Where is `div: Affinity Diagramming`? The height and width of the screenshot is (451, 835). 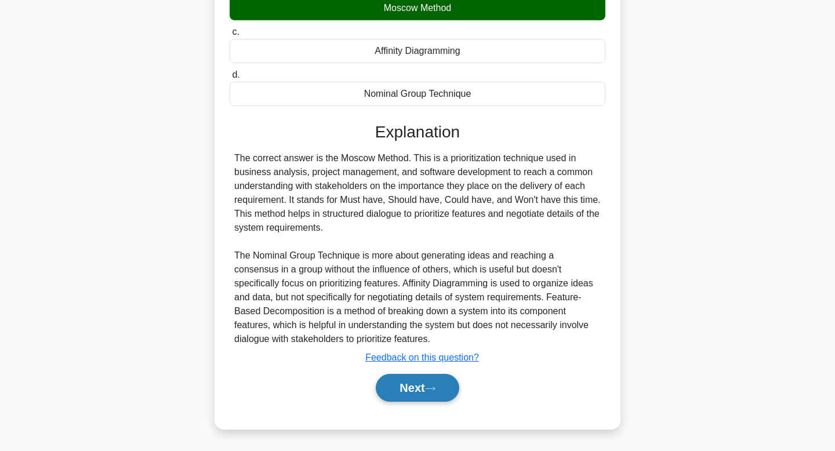 div: Affinity Diagramming is located at coordinates (418, 51).